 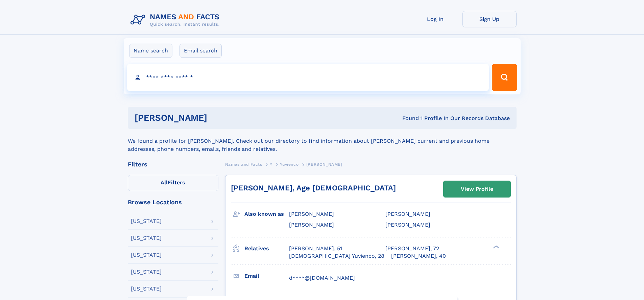 What do you see at coordinates (407, 118) in the screenshot?
I see `div: Found 1 Profile In Our Records Database` at bounding box center [407, 118].